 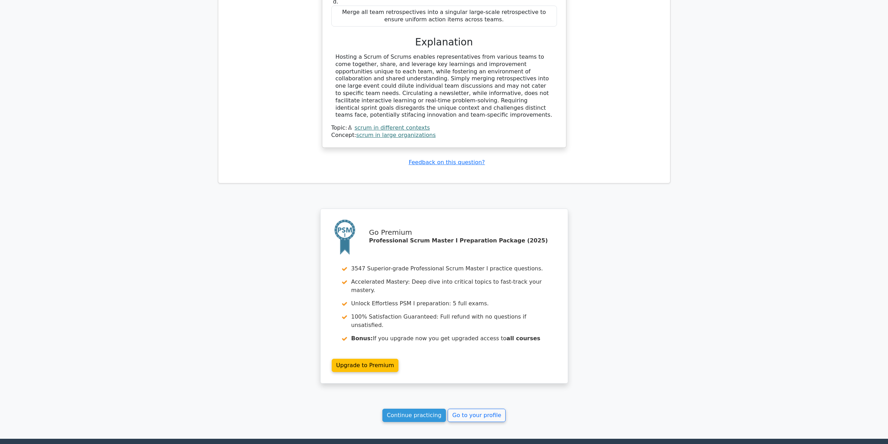 What do you see at coordinates (447, 162) in the screenshot?
I see `u: Feedback on this question?` at bounding box center [447, 162].